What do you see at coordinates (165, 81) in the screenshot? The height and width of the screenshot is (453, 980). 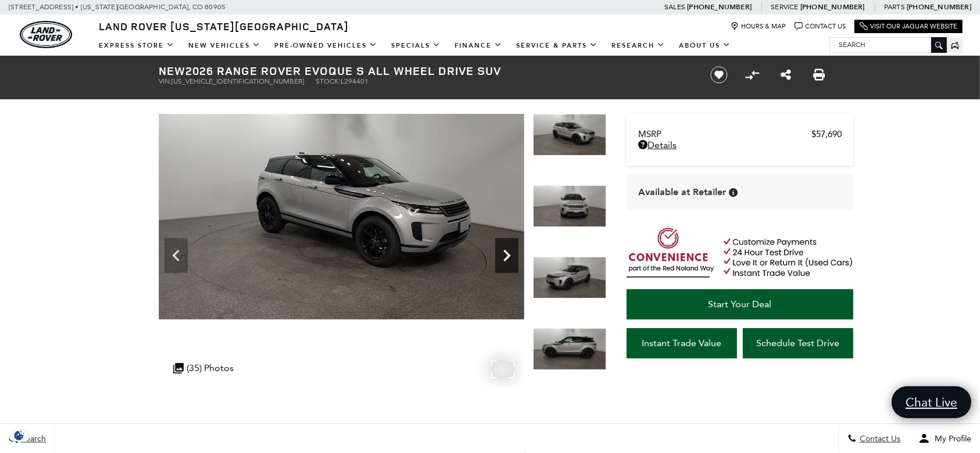 I see `span: VIN:` at bounding box center [165, 81].